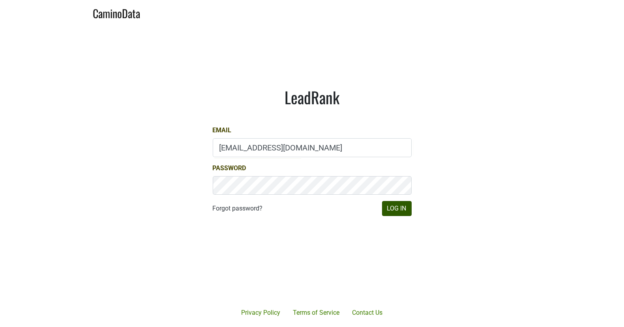  I want to click on a: Forgot password?, so click(238, 208).